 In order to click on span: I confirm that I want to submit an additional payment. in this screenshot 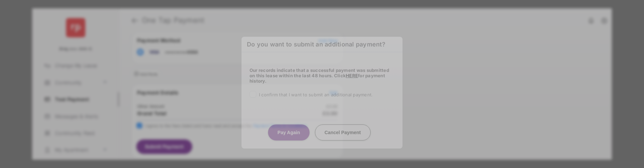, I will do `click(316, 95)`.